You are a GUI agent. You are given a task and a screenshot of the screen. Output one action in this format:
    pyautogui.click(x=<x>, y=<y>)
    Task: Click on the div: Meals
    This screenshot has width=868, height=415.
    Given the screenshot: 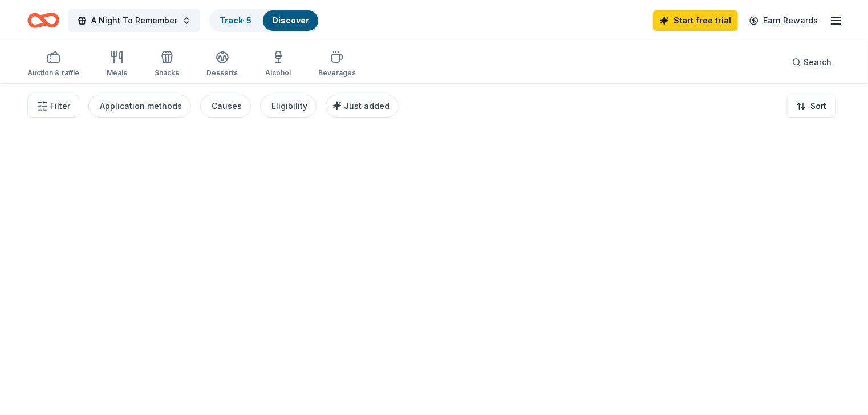 What is the action you would take?
    pyautogui.click(x=117, y=73)
    